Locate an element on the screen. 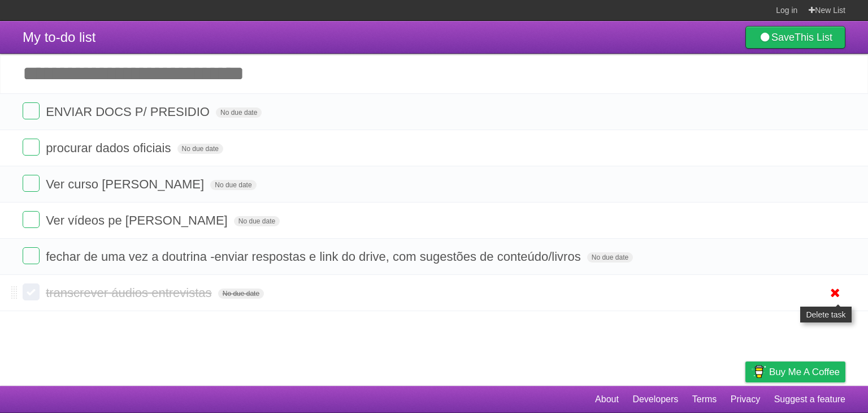 The image size is (868, 413). span: My to-do list is located at coordinates (59, 37).